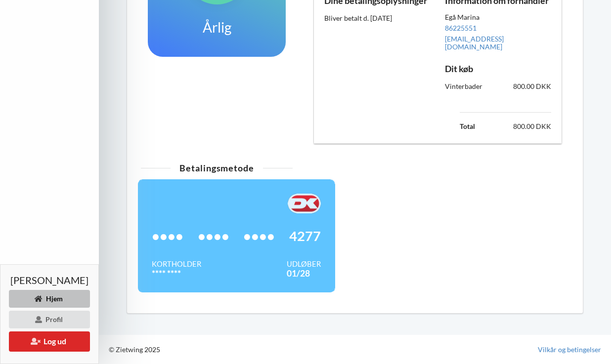 This screenshot has height=364, width=611. Describe the element at coordinates (460, 28) in the screenshot. I see `a: 86225551` at that location.